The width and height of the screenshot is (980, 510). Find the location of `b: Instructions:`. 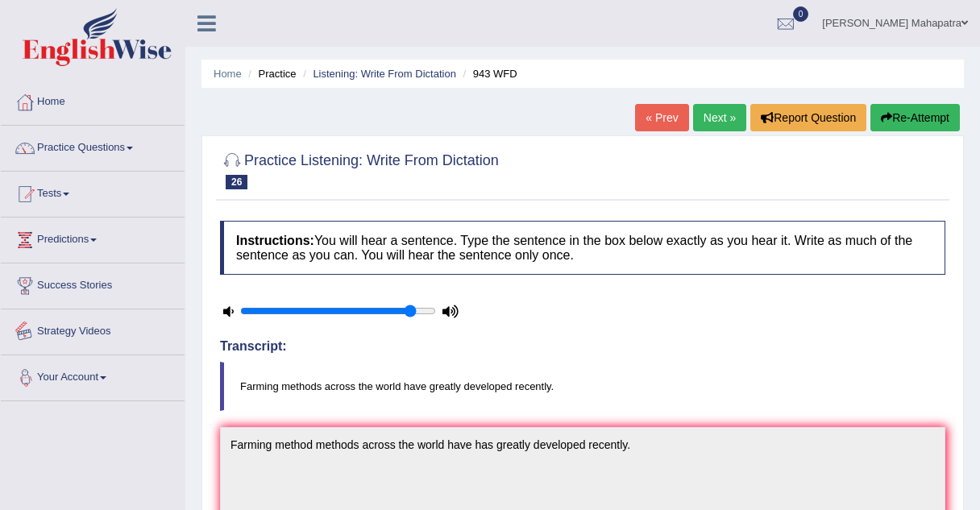

b: Instructions: is located at coordinates (274, 240).